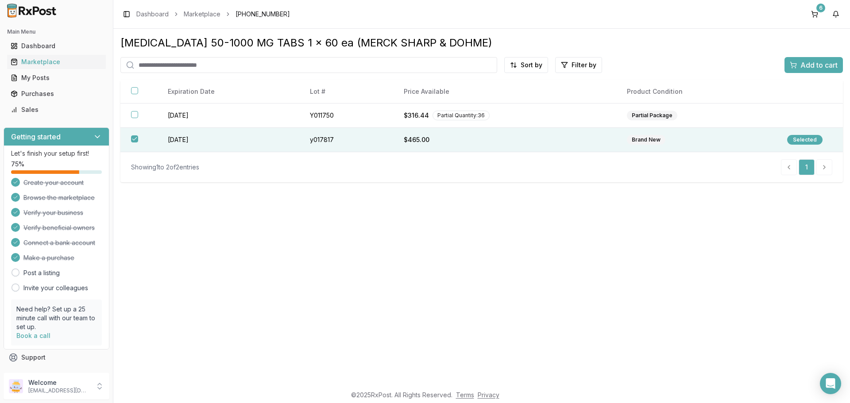 This screenshot has width=850, height=403. I want to click on button: Feedback, so click(56, 374).